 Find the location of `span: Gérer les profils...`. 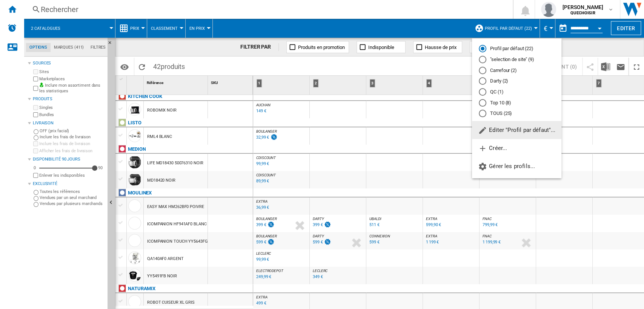

span: Gérer les profils... is located at coordinates (506, 167).